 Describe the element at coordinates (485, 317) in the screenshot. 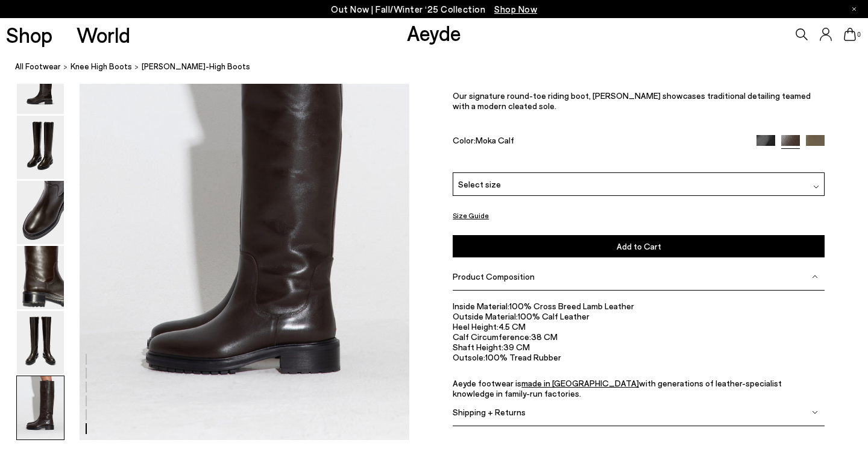

I see `span: Outside Material:` at that location.